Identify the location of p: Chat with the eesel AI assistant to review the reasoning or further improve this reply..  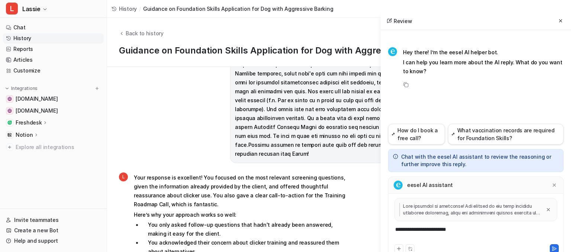
(480, 160).